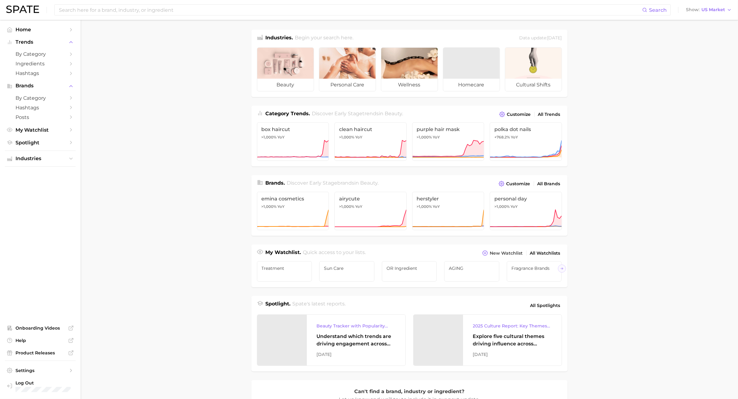 The image size is (738, 399). Describe the element at coordinates (502, 137) in the screenshot. I see `span: +768.2%` at that location.